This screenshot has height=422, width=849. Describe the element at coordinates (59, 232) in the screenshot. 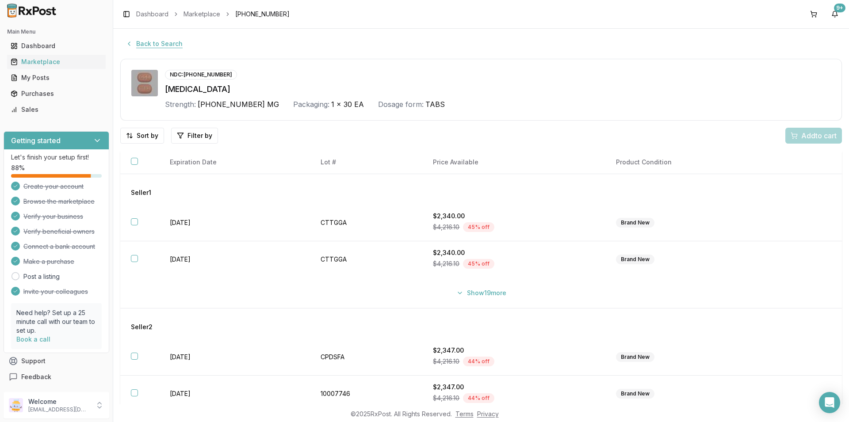

I see `span: Verify beneficial owners` at that location.